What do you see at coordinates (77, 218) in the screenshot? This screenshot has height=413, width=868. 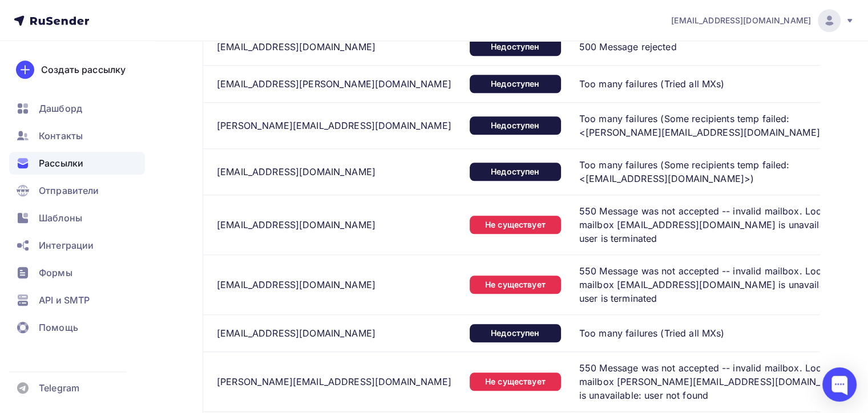 I see `a: Шаблоны` at bounding box center [77, 218].